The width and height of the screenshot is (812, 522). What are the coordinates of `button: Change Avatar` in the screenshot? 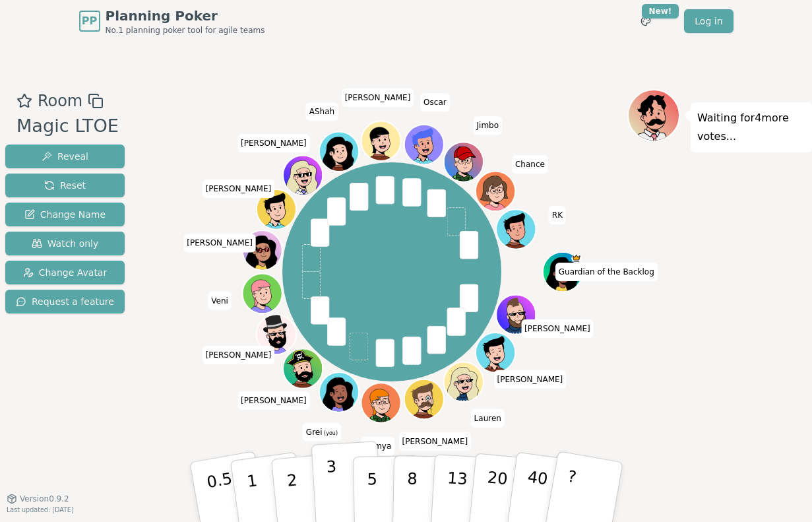 It's located at (65, 272).